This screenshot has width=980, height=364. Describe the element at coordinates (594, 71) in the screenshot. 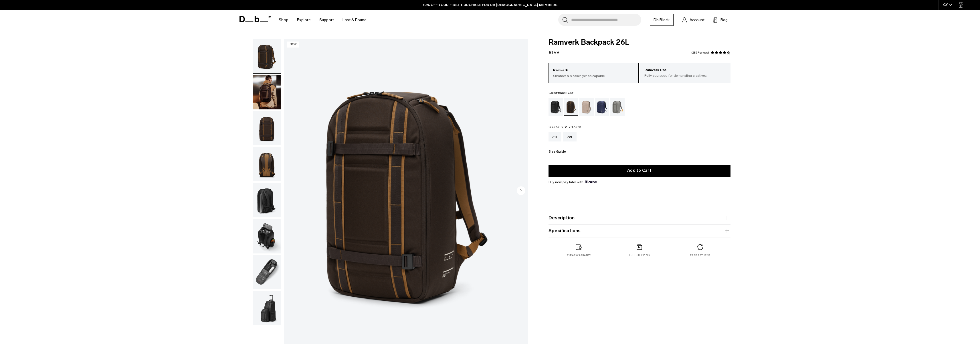

I see `p: Ramverk` at that location.